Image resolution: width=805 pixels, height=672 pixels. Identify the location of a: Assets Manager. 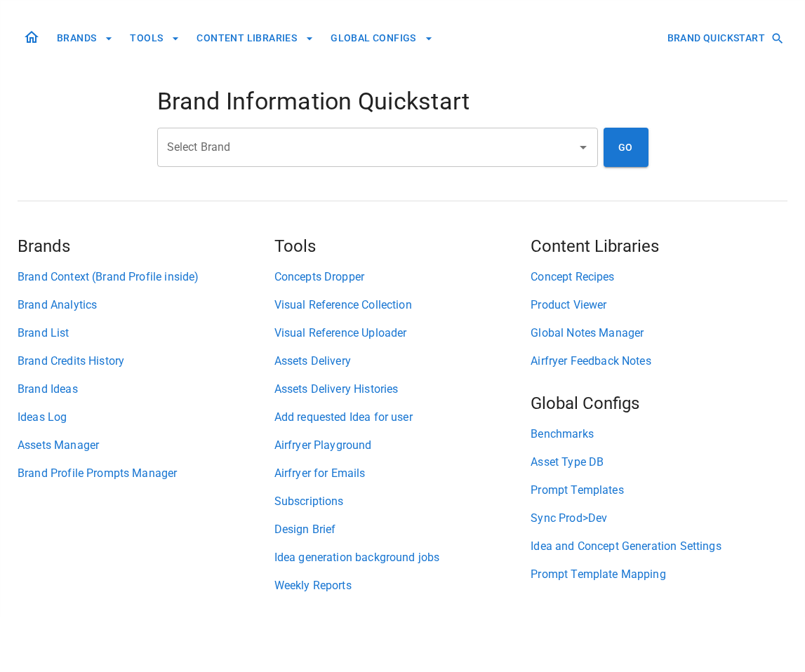
(146, 445).